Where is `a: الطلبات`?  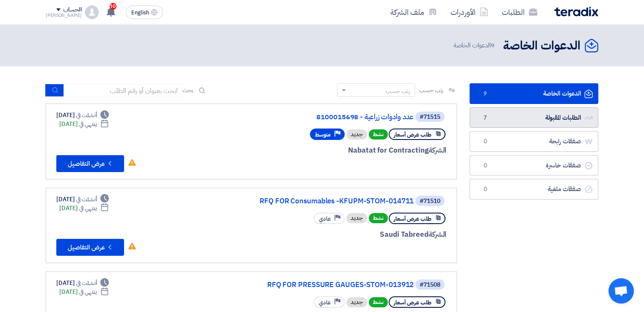 a: الطلبات is located at coordinates (520, 12).